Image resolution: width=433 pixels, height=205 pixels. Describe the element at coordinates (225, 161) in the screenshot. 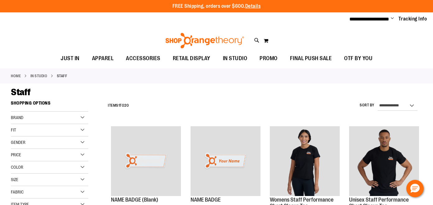

I see `img: Product image for NAME BADGE` at that location.